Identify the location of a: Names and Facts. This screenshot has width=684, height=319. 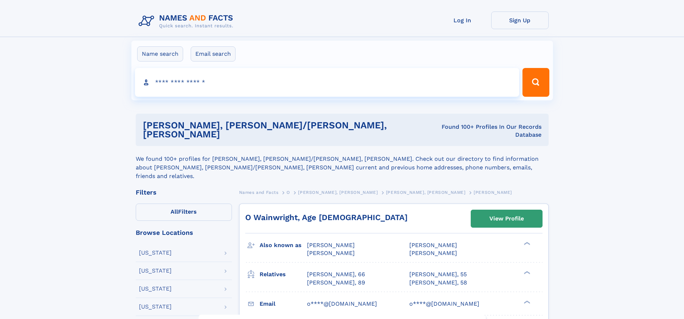
(259, 192).